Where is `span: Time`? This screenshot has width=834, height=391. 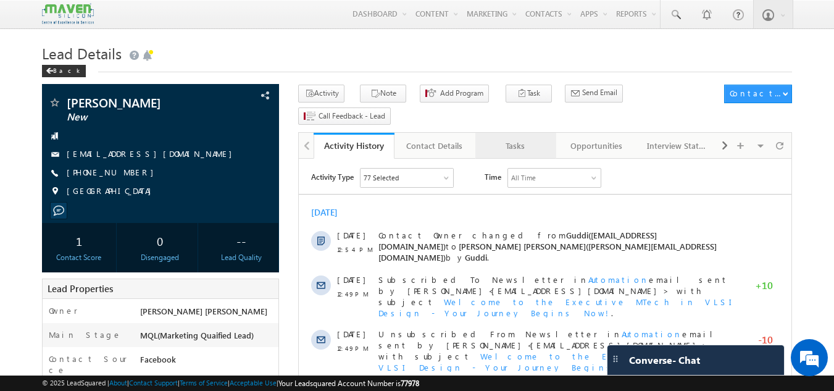
span: Time is located at coordinates (194, 19).